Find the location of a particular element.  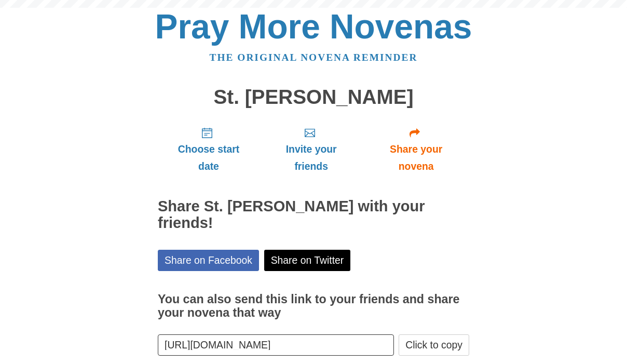

span: Share your novena is located at coordinates (416, 158).